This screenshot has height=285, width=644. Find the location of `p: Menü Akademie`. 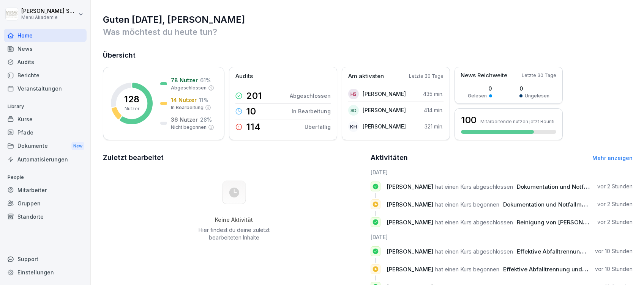

p: Menü Akademie is located at coordinates (49, 18).